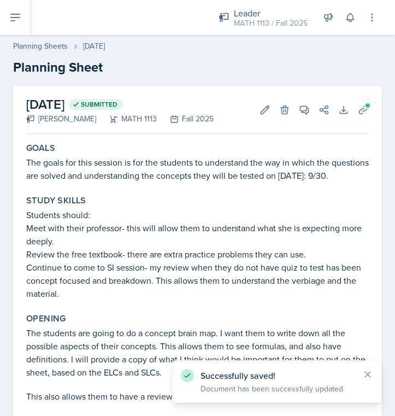 This screenshot has height=416, width=395. What do you see at coordinates (277, 375) in the screenshot?
I see `p: Successfully saved!` at bounding box center [277, 375].